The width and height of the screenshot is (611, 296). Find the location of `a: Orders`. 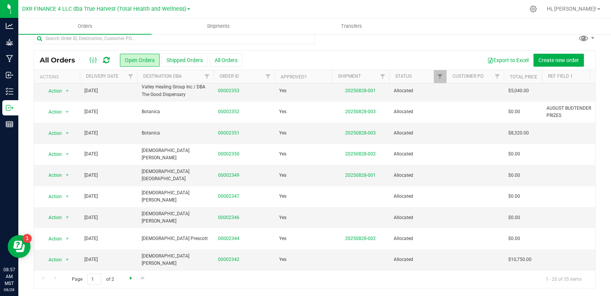

a: Orders is located at coordinates (85, 26).